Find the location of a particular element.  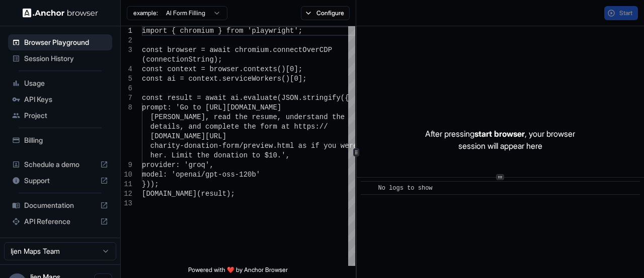

div: 11 is located at coordinates (127, 184).